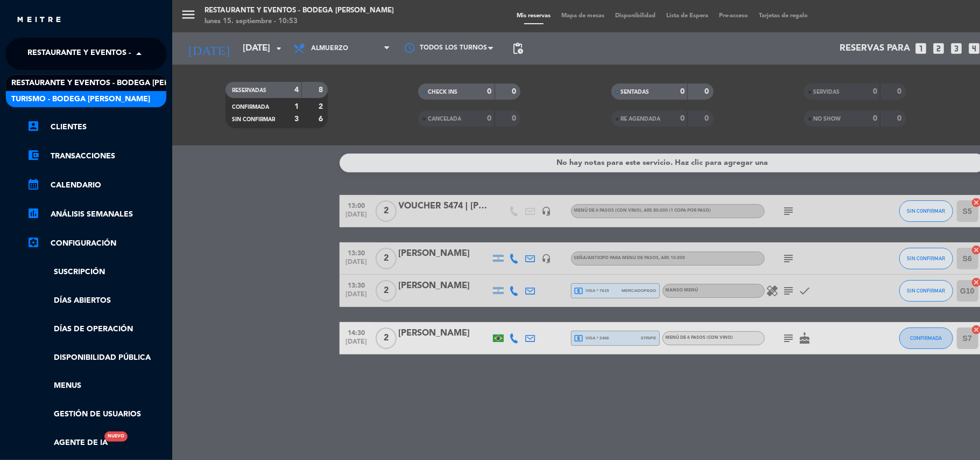 Image resolution: width=980 pixels, height=460 pixels. Describe the element at coordinates (97, 329) in the screenshot. I see `a: Días de Operación` at that location.